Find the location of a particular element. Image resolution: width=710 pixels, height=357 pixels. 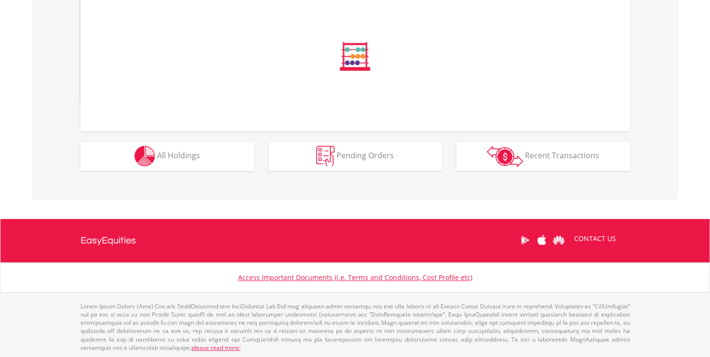

button: All Holdings is located at coordinates (167, 157).